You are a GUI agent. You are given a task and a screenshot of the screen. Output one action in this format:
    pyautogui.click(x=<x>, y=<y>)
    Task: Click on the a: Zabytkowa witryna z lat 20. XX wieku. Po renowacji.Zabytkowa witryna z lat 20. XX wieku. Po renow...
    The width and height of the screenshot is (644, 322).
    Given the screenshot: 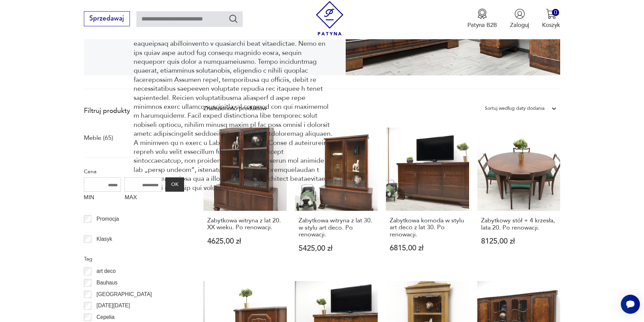 What is the action you would take?
    pyautogui.click(x=246, y=198)
    